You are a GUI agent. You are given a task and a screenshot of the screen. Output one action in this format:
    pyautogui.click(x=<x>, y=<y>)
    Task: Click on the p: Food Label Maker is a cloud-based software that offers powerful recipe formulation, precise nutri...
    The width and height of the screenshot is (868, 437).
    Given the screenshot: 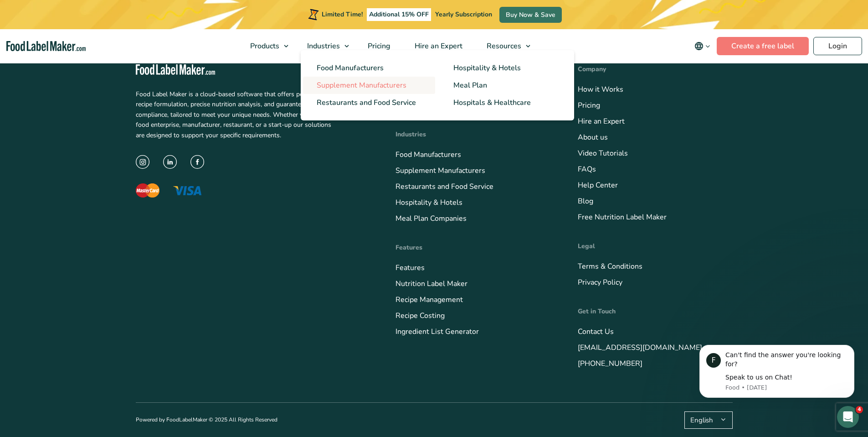 What is the action you would take?
    pyautogui.click(x=238, y=115)
    